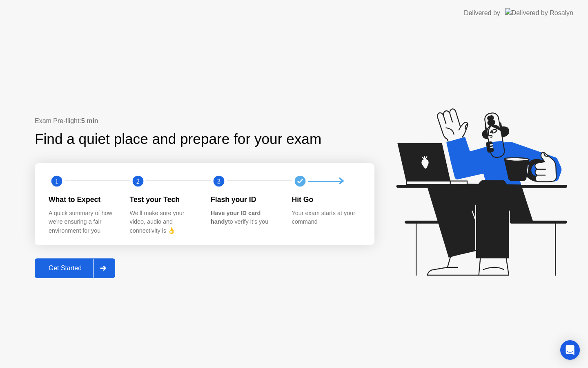 Image resolution: width=588 pixels, height=368 pixels. Describe the element at coordinates (164, 200) in the screenshot. I see `div: Test your Tech` at that location.